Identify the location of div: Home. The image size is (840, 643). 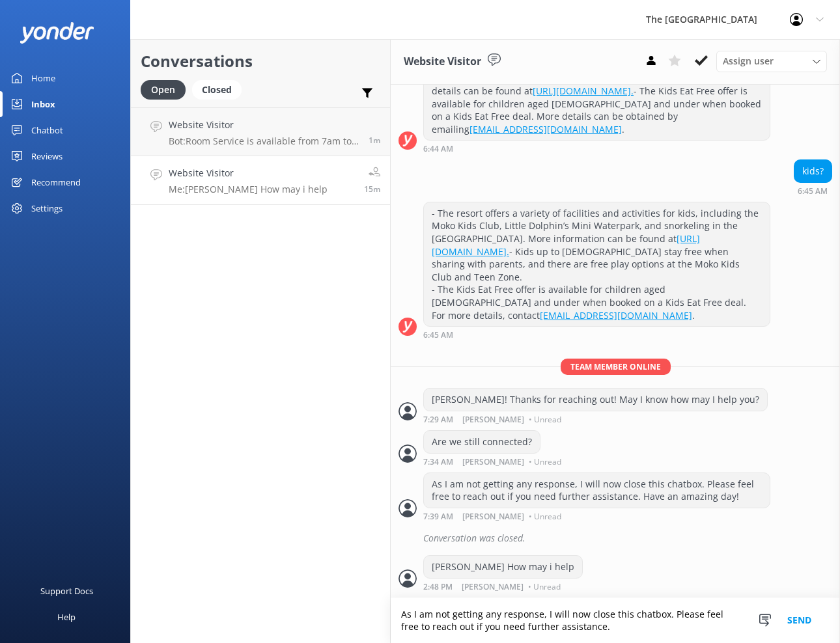
(43, 78).